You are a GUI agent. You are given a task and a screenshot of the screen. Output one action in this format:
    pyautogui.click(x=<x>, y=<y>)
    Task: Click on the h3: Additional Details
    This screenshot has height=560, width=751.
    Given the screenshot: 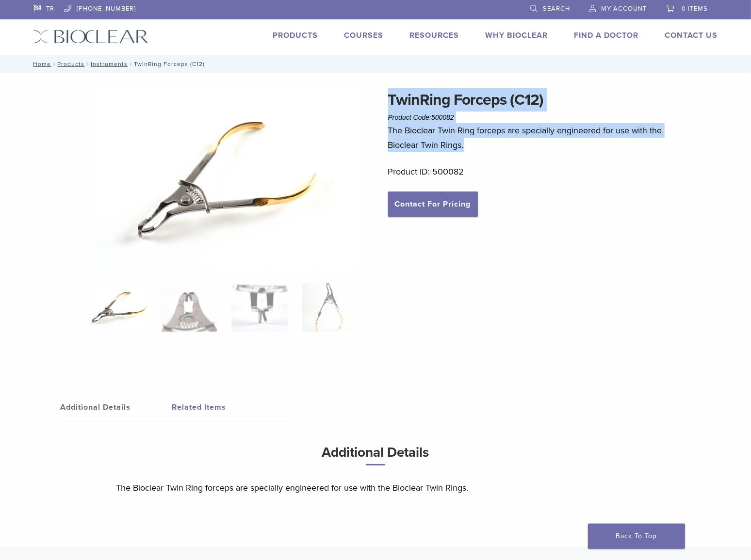 What is the action you would take?
    pyautogui.click(x=375, y=456)
    